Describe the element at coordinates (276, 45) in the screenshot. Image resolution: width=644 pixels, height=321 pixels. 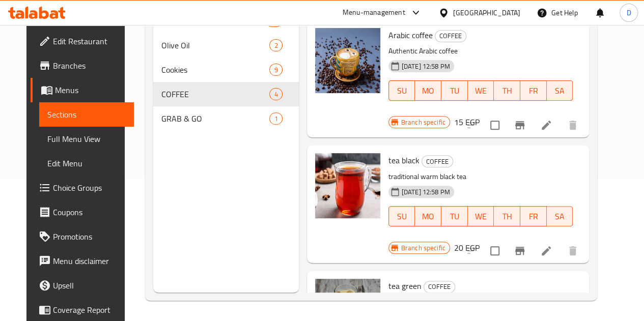
I see `span: 2` at that location.